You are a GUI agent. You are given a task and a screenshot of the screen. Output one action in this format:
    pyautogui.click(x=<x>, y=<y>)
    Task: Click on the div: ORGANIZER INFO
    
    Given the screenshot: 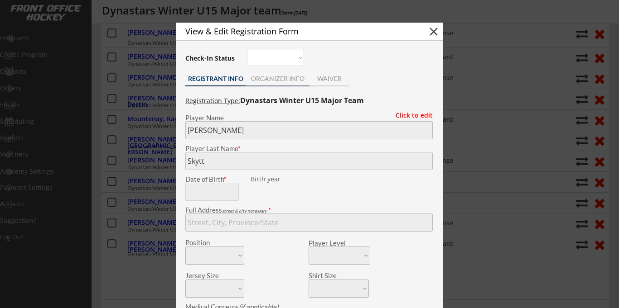 What is the action you would take?
    pyautogui.click(x=277, y=79)
    